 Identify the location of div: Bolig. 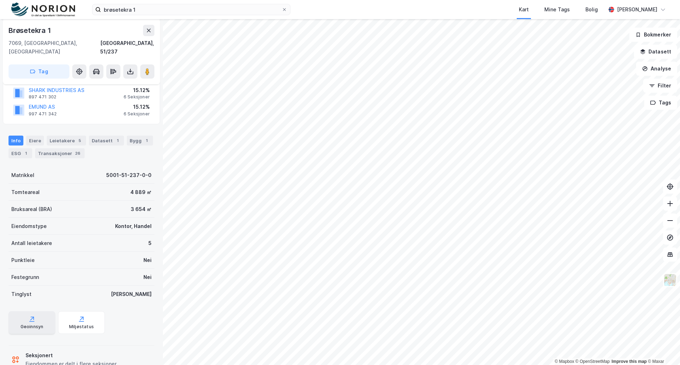
(591, 10).